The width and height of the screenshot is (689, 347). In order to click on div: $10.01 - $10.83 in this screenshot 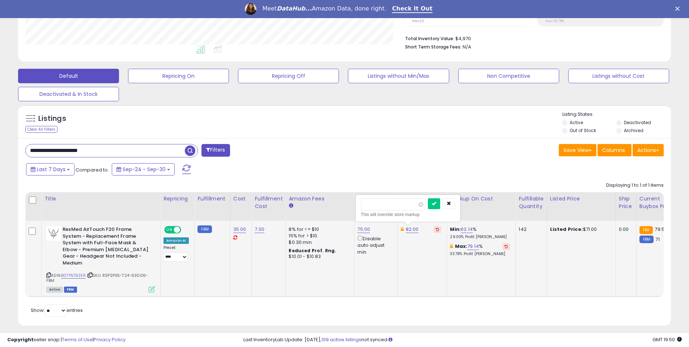, I will do `click(319, 256)`.